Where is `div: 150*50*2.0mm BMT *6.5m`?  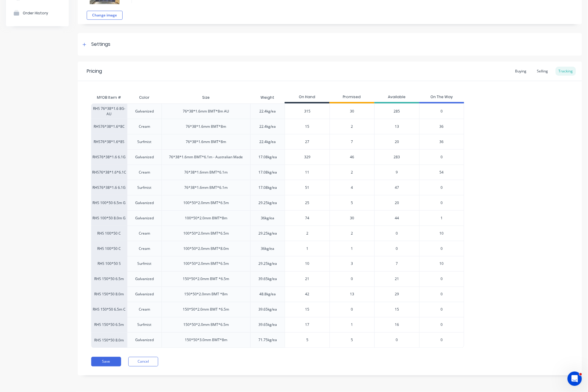
div: 150*50*2.0mm BMT *6.5m is located at coordinates (206, 279).